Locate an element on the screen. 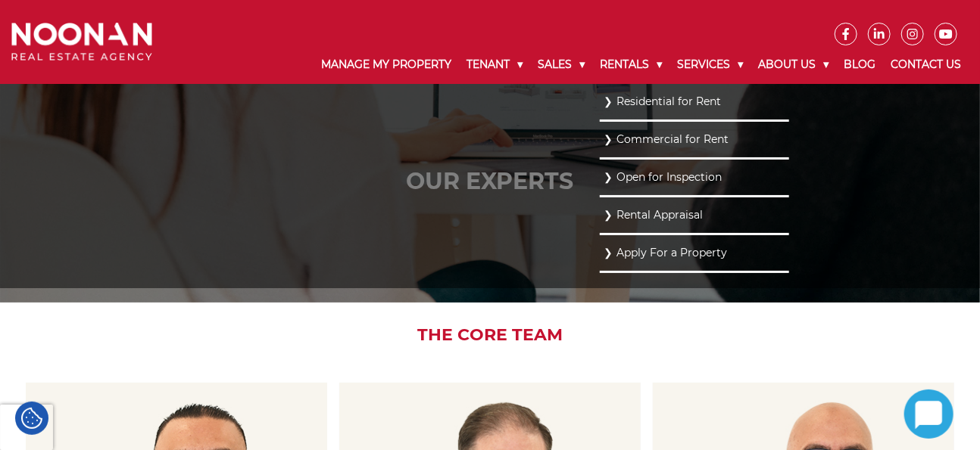  a: Manage My Property is located at coordinates (386, 64).